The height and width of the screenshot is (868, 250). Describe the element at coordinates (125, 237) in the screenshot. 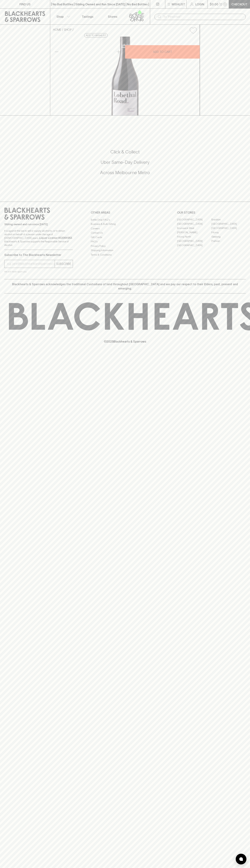

I see `a: Gift Cards` at that location.